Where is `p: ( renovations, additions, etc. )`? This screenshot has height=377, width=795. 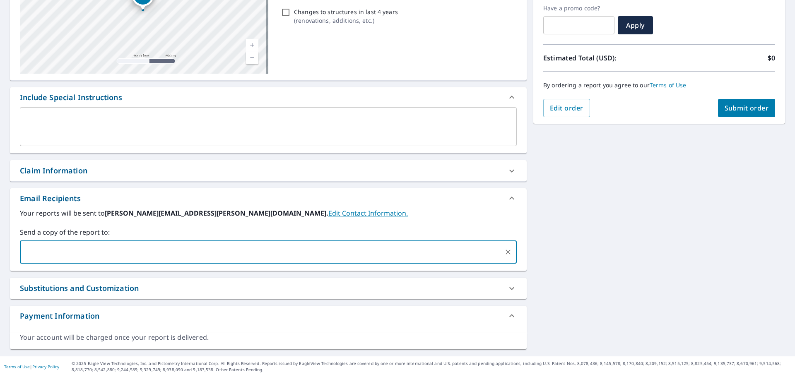 p: ( renovations, additions, etc. ) is located at coordinates (346, 20).